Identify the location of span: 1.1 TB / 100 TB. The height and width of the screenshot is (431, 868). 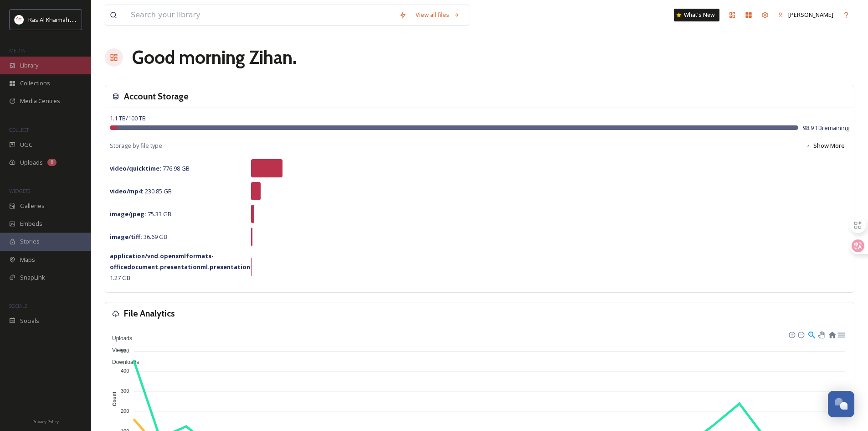
(127, 118).